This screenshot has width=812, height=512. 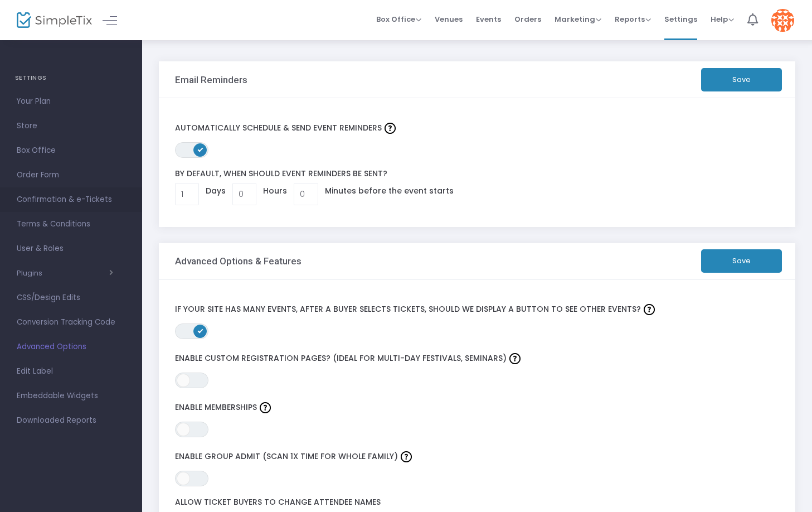 What do you see at coordinates (215, 191) in the screenshot?
I see `label: Days` at bounding box center [215, 191].